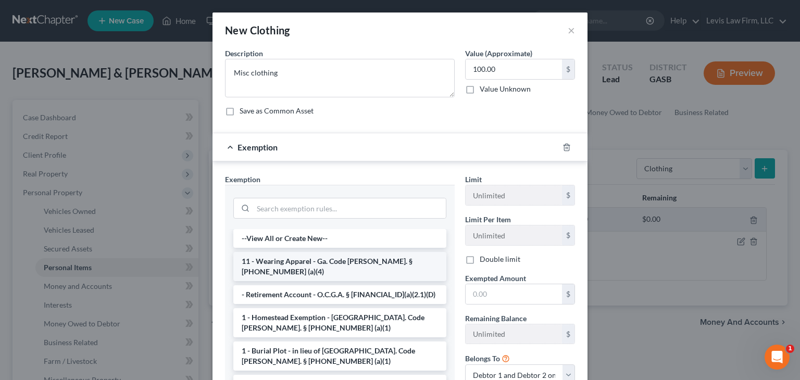  Describe the element at coordinates (277, 111) in the screenshot. I see `label: Save as Common Asset` at that location.